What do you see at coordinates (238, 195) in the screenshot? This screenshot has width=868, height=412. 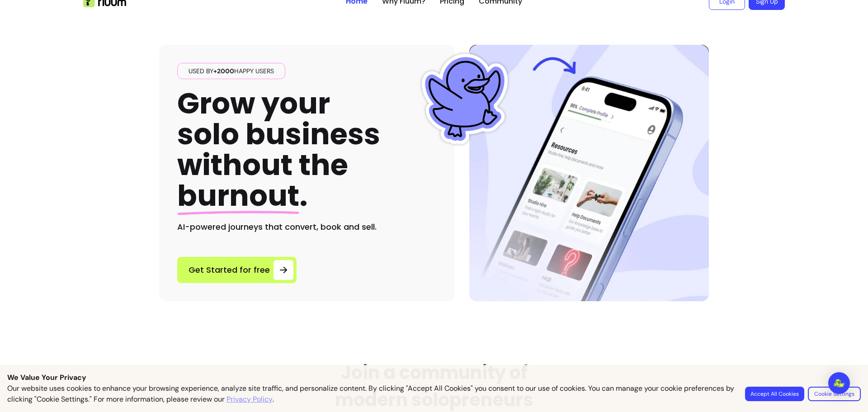 I see `span: burnout` at bounding box center [238, 195].